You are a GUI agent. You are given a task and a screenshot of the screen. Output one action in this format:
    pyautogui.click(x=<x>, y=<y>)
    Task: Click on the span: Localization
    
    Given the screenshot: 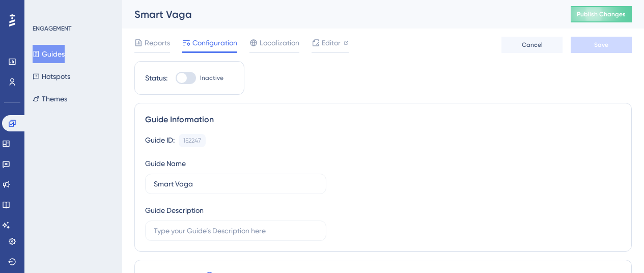 What is the action you would take?
    pyautogui.click(x=280, y=43)
    